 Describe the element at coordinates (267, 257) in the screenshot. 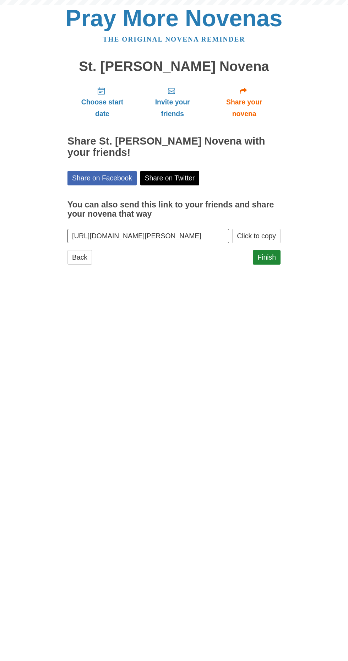

I see `a: Finish` at that location.